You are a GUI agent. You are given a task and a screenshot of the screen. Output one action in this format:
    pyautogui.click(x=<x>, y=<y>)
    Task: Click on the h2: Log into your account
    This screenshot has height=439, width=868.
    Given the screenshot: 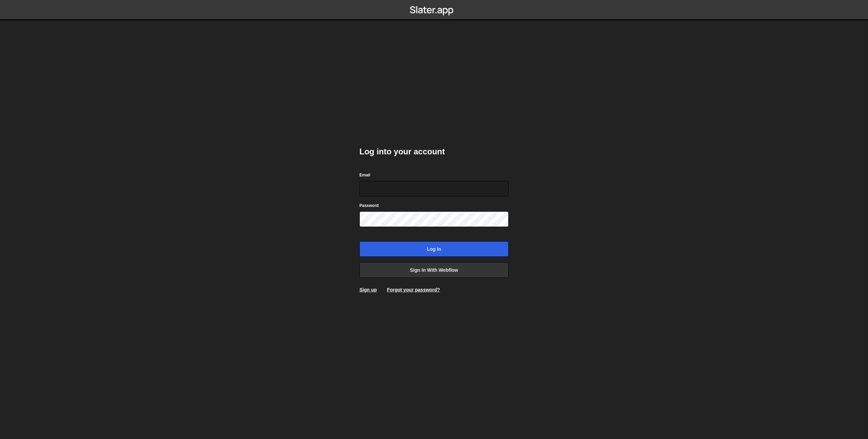 What is the action you would take?
    pyautogui.click(x=434, y=151)
    